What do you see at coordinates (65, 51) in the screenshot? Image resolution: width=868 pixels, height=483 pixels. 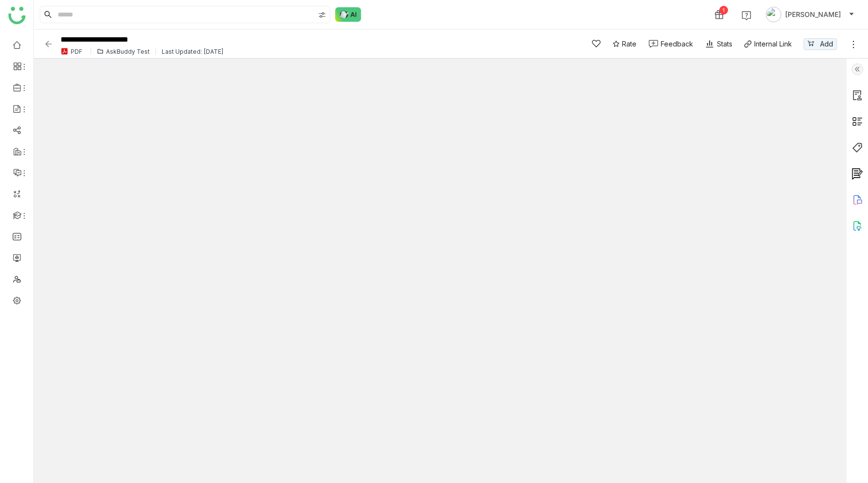 I see `img: pdf.svg` at bounding box center [65, 51].